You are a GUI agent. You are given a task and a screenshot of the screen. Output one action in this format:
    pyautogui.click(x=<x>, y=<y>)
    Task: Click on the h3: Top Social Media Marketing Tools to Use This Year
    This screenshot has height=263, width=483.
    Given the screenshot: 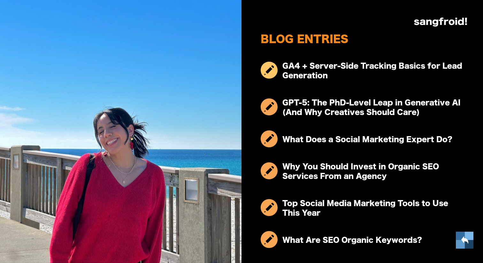 What is the action you would take?
    pyautogui.click(x=373, y=208)
    